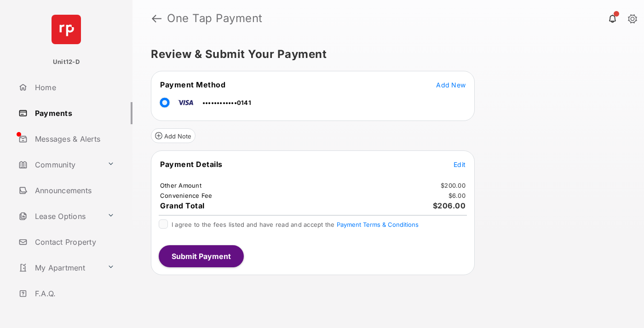  Describe the element at coordinates (182, 205) in the screenshot. I see `span: Grand Total` at that location.